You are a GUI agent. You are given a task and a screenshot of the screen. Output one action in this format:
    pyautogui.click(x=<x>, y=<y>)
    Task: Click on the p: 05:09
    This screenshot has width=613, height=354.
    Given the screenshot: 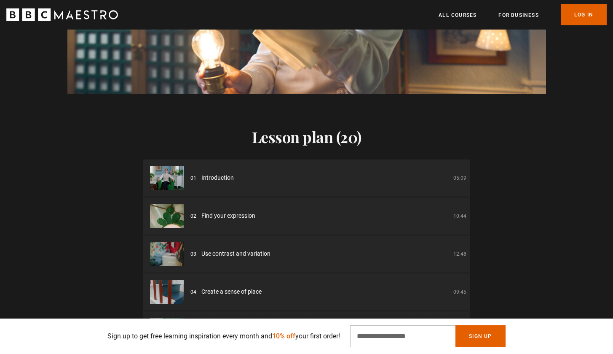 What is the action you would take?
    pyautogui.click(x=460, y=178)
    